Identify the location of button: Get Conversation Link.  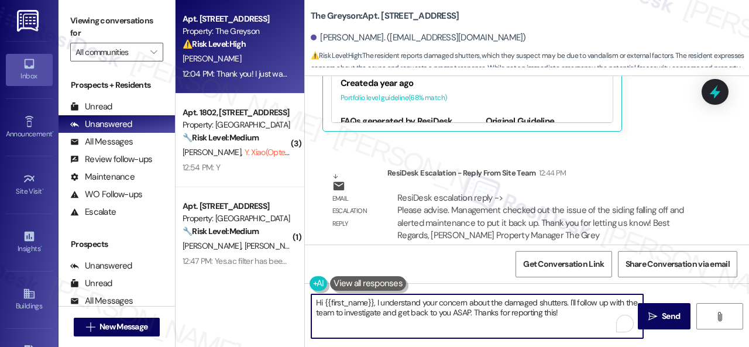
(563, 264).